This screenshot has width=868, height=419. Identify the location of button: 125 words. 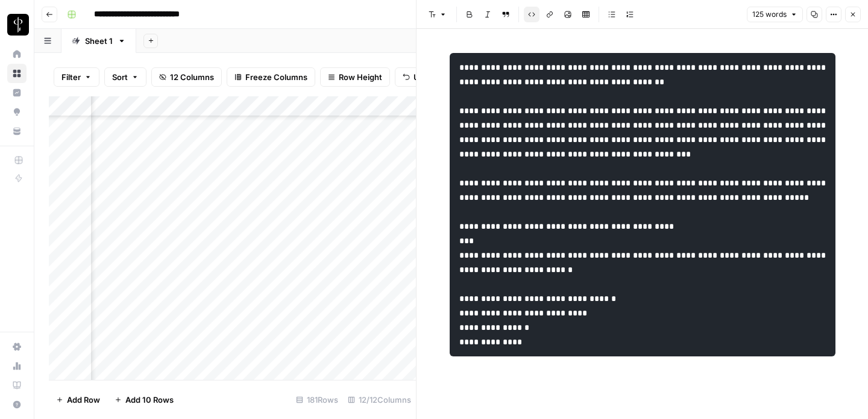
(775, 15).